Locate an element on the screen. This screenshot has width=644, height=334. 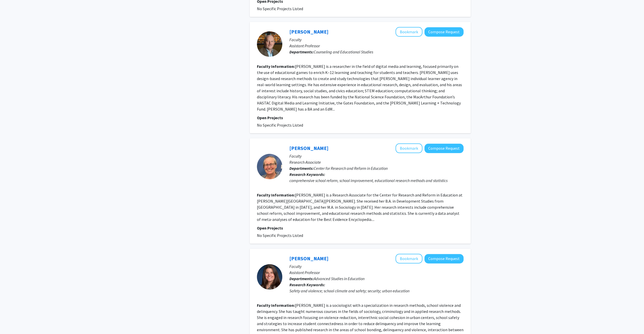
button: Compose Request to Christine Eith is located at coordinates (444, 258).